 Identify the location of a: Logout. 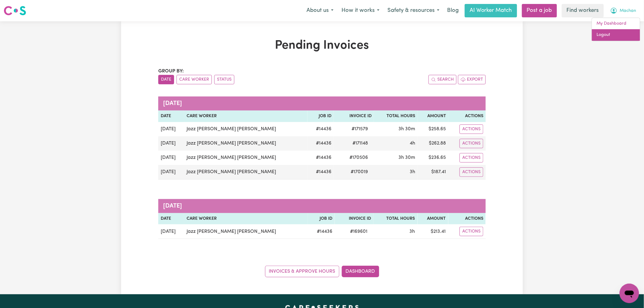
(616, 35).